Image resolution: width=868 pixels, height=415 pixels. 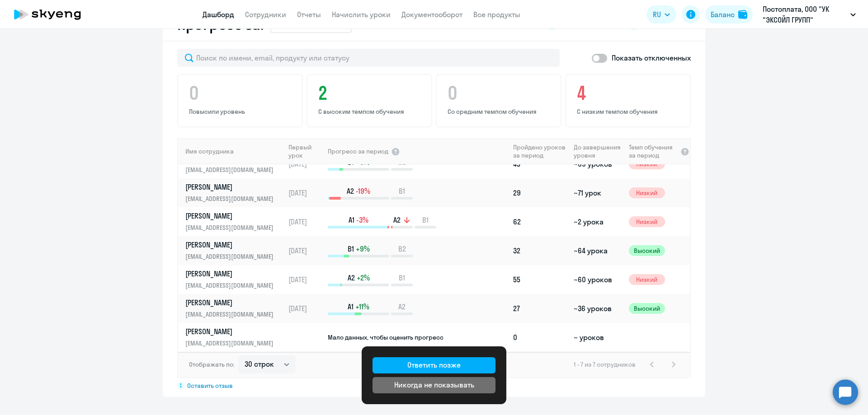 I want to click on th: Первый урок, so click(x=306, y=151).